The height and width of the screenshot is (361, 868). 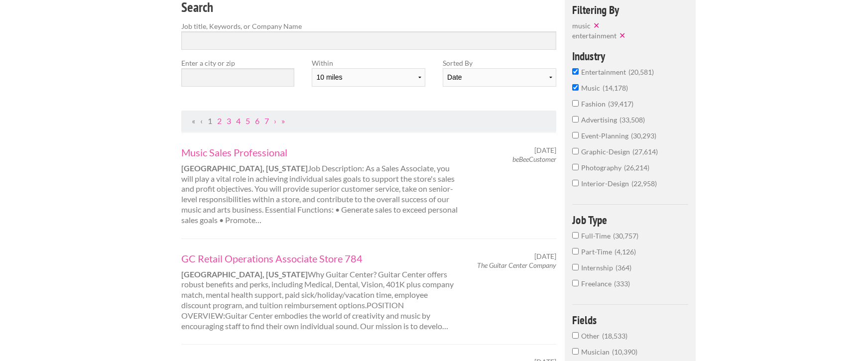 I want to click on a: Page 2, so click(x=219, y=121).